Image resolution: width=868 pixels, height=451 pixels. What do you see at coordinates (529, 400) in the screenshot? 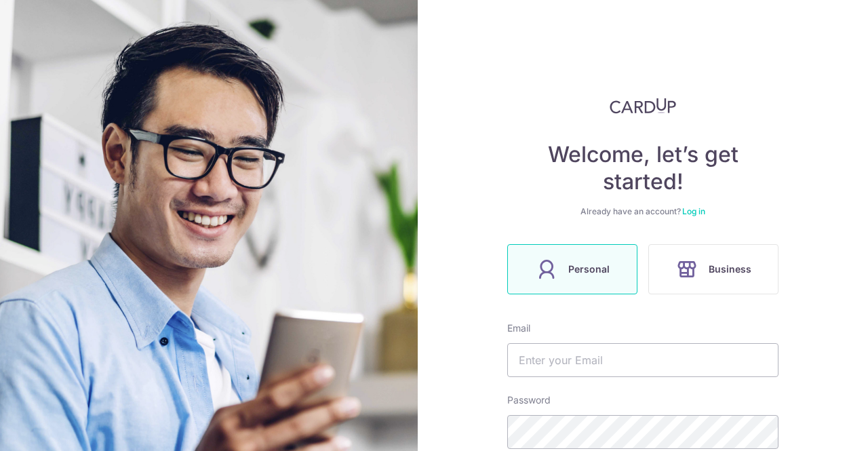
I see `label: Password` at bounding box center [529, 400].